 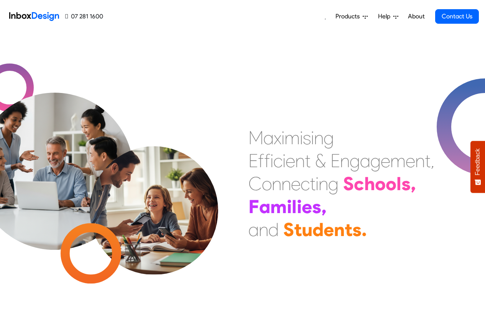 I want to click on a: Help, so click(x=388, y=16).